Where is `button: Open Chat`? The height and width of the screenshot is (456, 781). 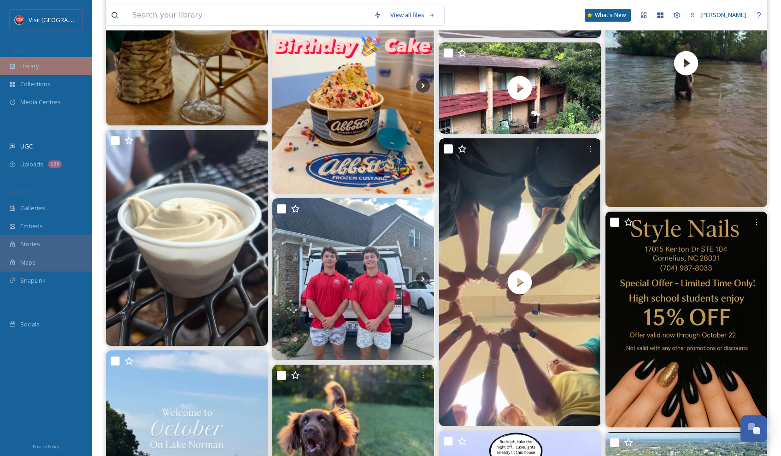 button: Open Chat is located at coordinates (754, 428).